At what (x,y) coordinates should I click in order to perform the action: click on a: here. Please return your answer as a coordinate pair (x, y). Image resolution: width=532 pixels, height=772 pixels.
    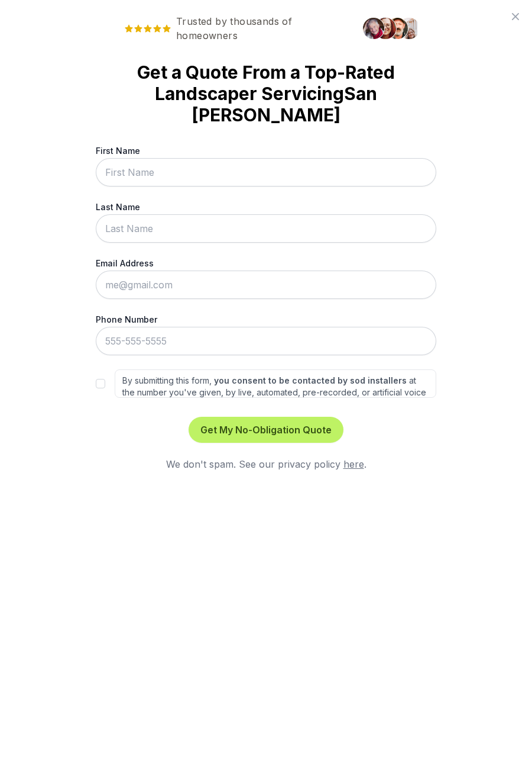
    Looking at the image, I should click on (354, 464).